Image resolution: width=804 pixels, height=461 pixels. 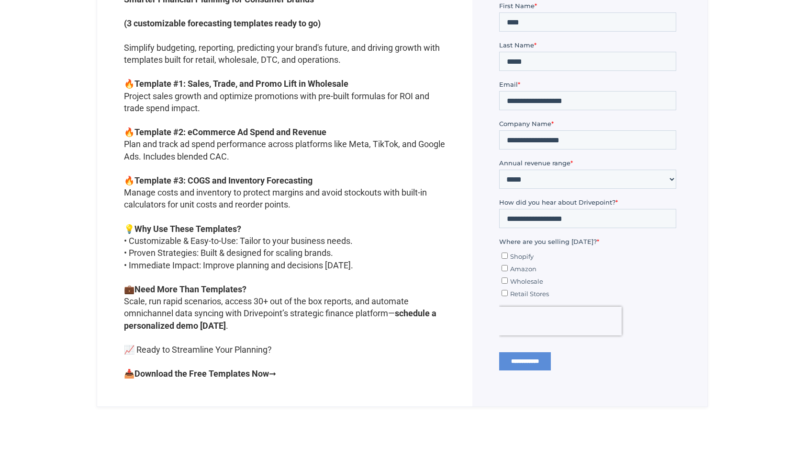 I want to click on strong: Need More Than Templates?, so click(x=191, y=289).